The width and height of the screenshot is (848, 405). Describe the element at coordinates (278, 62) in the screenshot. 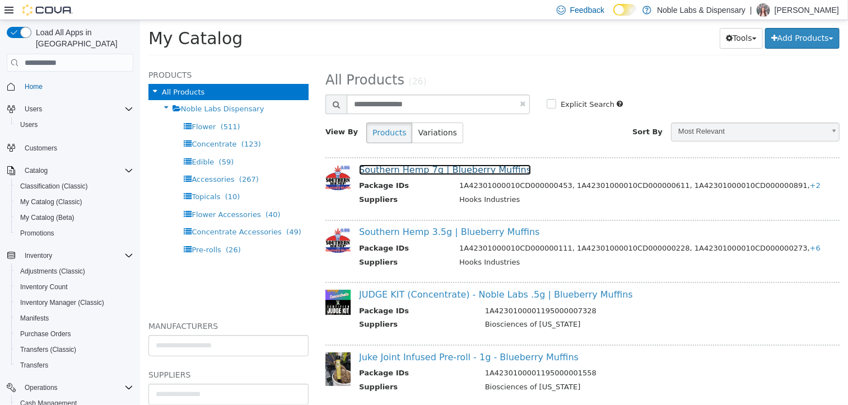

I see `small: (26)` at that location.